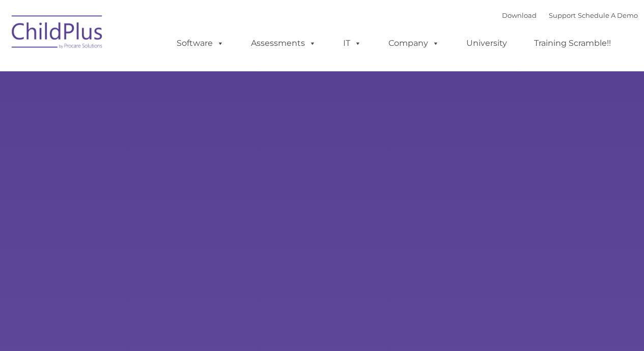  Describe the element at coordinates (283, 44) in the screenshot. I see `a: Assessments` at that location.